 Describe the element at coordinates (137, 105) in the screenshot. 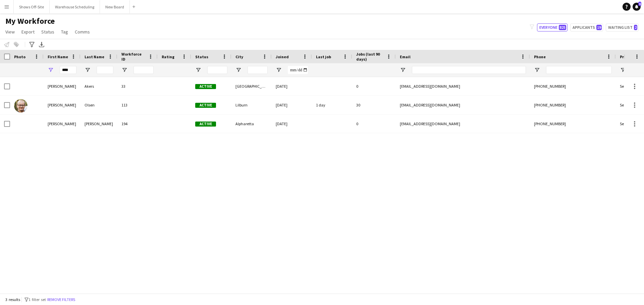

I see `div: 113` at that location.